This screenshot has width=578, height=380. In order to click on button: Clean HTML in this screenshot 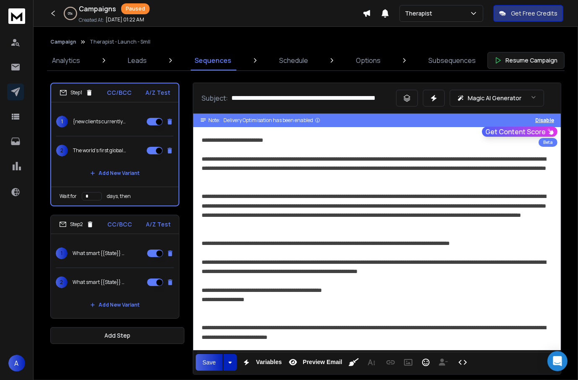, I will do `click(354, 362)`.